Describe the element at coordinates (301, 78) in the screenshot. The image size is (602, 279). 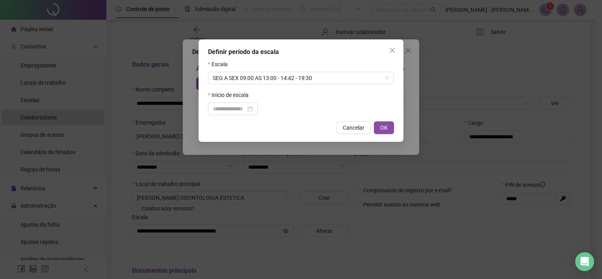
I see `span: SEG A SEX 09:00 AS 13:00 - 14:42 - 19:30` at that location.